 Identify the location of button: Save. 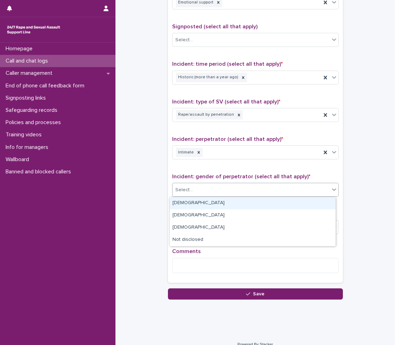
(255, 294).